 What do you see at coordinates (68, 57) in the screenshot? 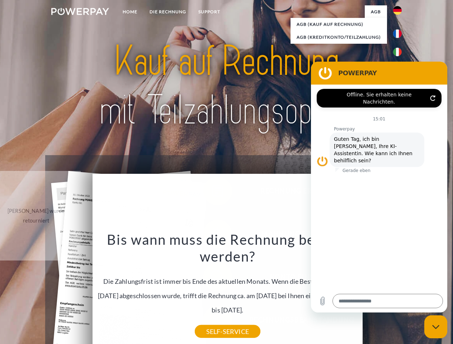
I see `p: 15:01` at bounding box center [68, 57].